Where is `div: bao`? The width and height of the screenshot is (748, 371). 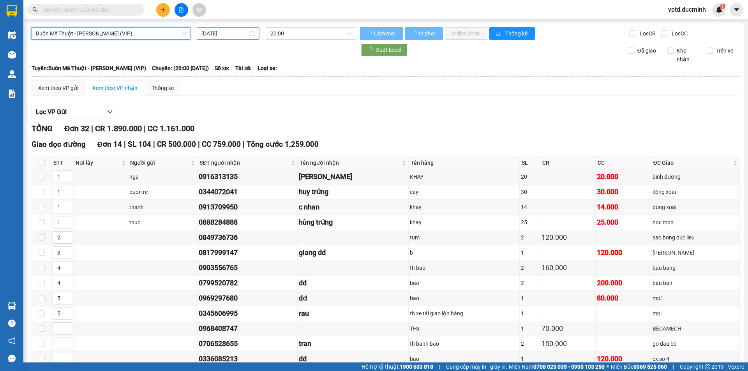
div: bao is located at coordinates (464, 359).